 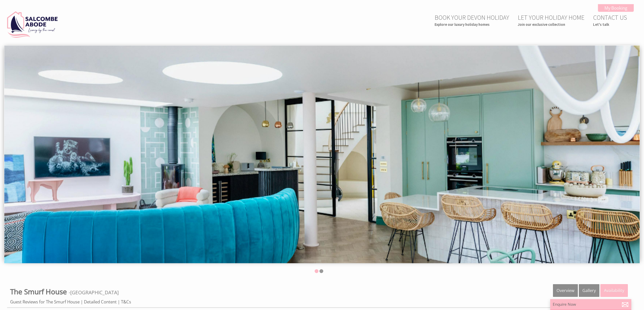 What do you see at coordinates (100, 302) in the screenshot?
I see `a: Detailed Content` at bounding box center [100, 302].